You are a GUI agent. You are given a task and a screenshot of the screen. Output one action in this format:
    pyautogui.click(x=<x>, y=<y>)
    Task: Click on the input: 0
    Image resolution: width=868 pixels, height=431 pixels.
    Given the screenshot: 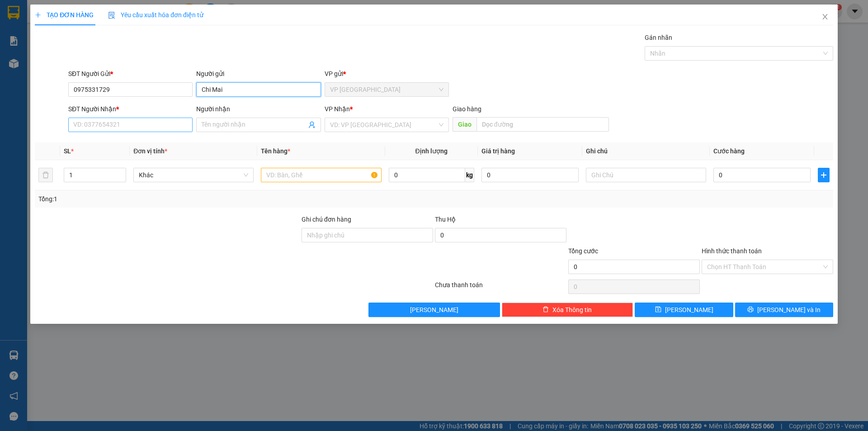 What is the action you would take?
    pyautogui.click(x=530, y=175)
    